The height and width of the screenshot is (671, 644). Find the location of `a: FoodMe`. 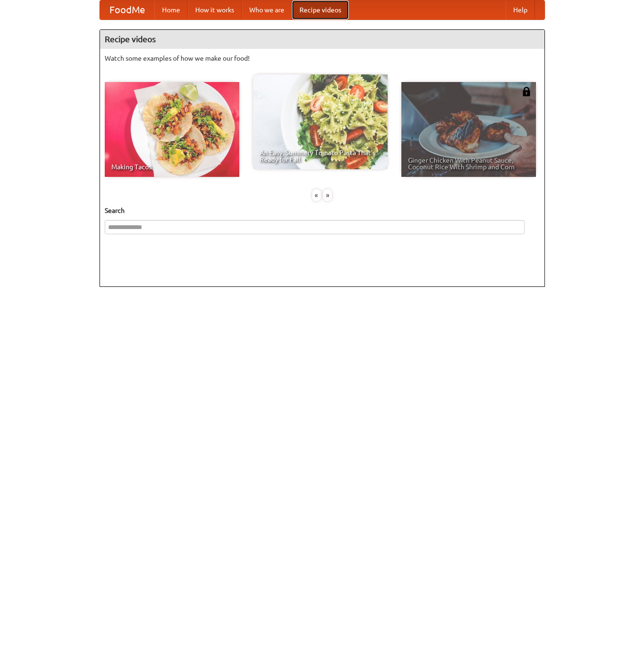

a: FoodMe is located at coordinates (127, 10).